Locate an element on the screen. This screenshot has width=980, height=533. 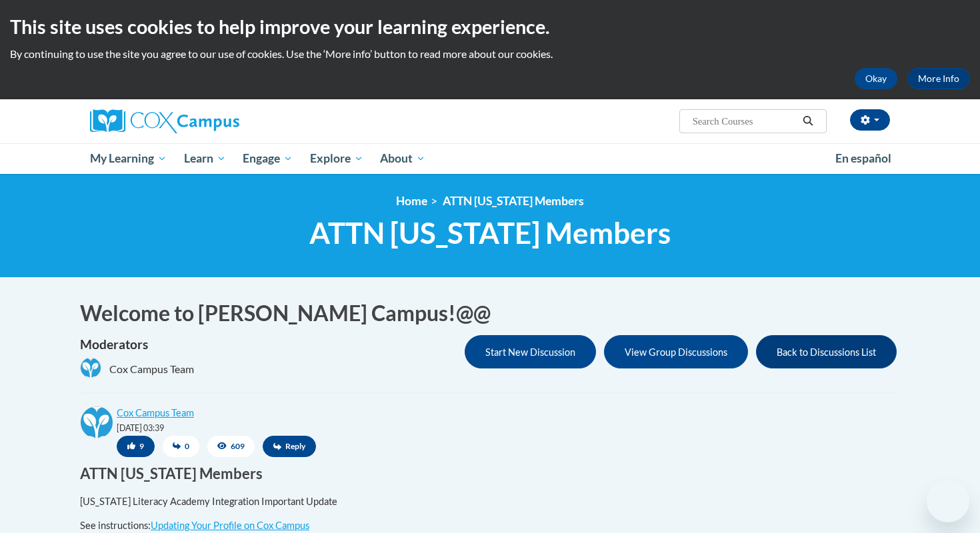
button: Start New Discussion is located at coordinates (530, 352).